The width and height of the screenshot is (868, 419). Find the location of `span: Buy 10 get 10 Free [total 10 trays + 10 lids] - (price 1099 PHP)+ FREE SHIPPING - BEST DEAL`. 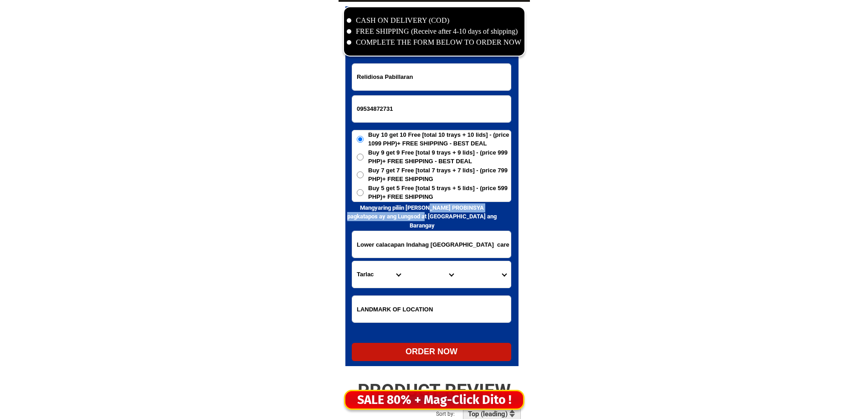

span: Buy 10 get 10 Free [total 10 trays + 10 lids] - (price 1099 PHP)+ FREE SHIPPING - BEST DEAL is located at coordinates (439, 139).